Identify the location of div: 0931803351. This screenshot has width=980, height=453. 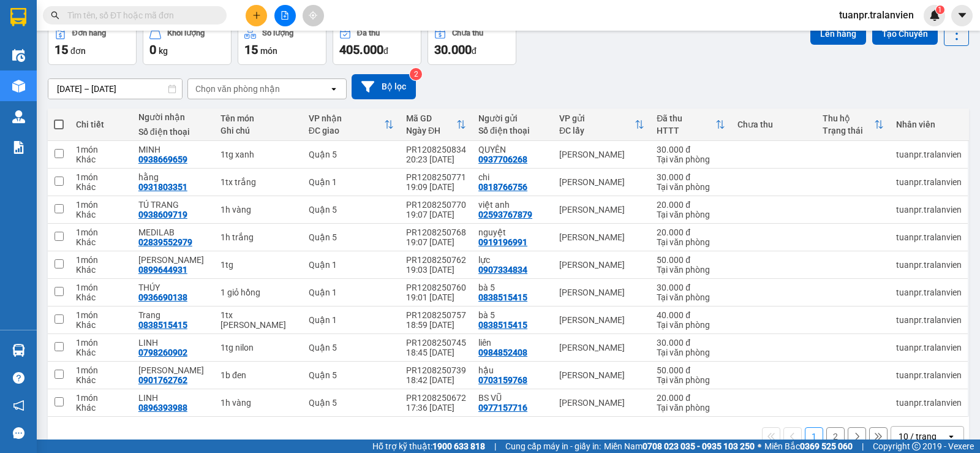
(163, 187).